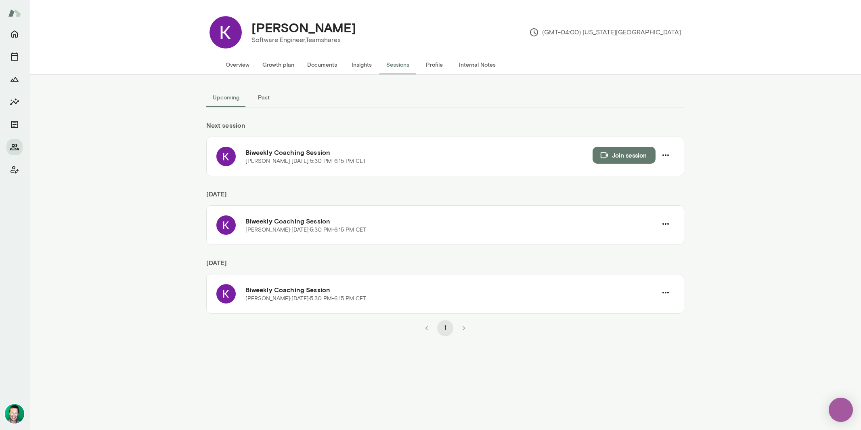 The width and height of the screenshot is (861, 430). Describe the element at coordinates (226, 97) in the screenshot. I see `button: Upcoming` at that location.